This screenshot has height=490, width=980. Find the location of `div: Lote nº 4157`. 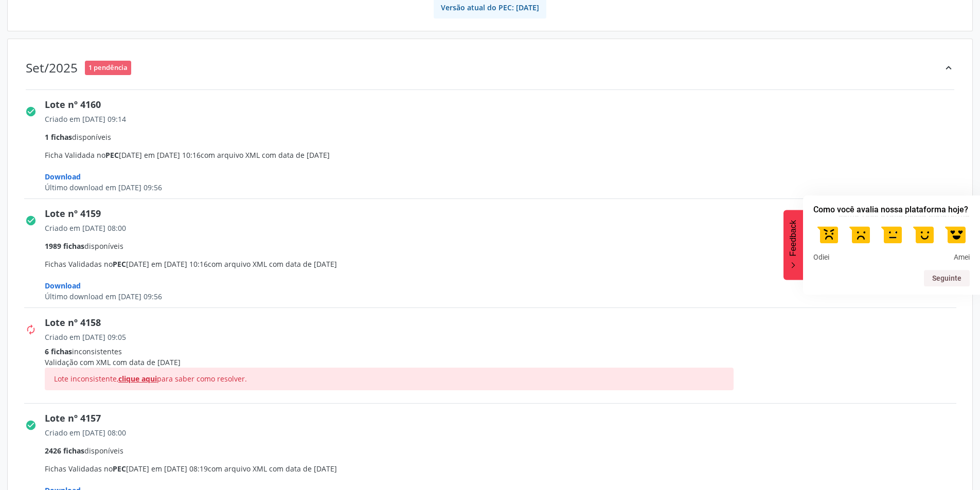

div: Lote nº 4157 is located at coordinates (504, 418).